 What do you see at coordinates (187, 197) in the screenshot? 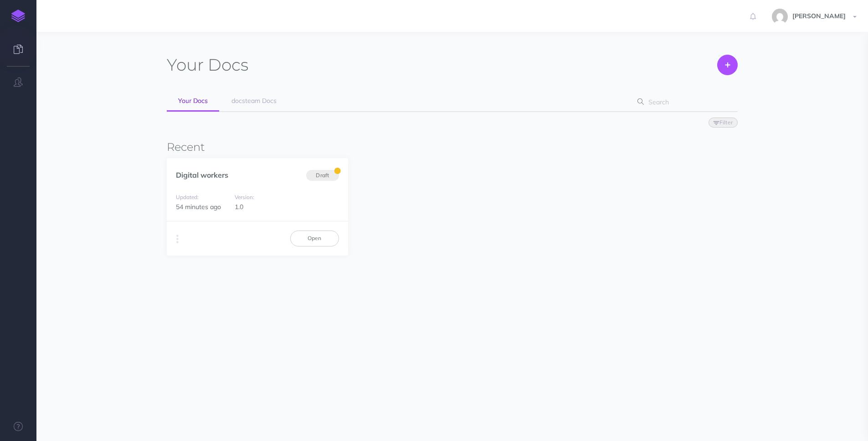
I see `small: Updated:` at bounding box center [187, 197].